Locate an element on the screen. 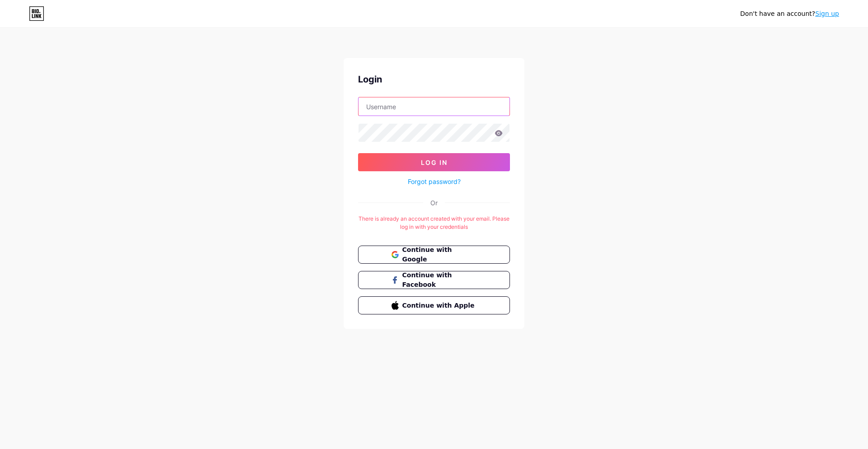 Image resolution: width=868 pixels, height=449 pixels. input: Username is located at coordinates (434, 106).